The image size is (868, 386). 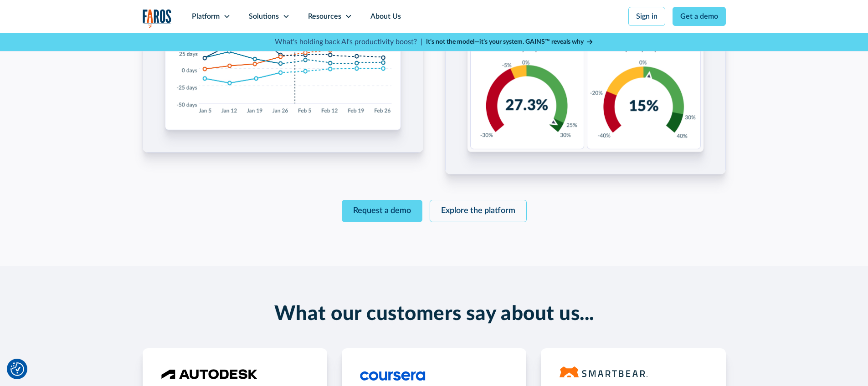 I want to click on strong: It’s not the model—it’s your system. GAINS™ reveals why, so click(x=505, y=42).